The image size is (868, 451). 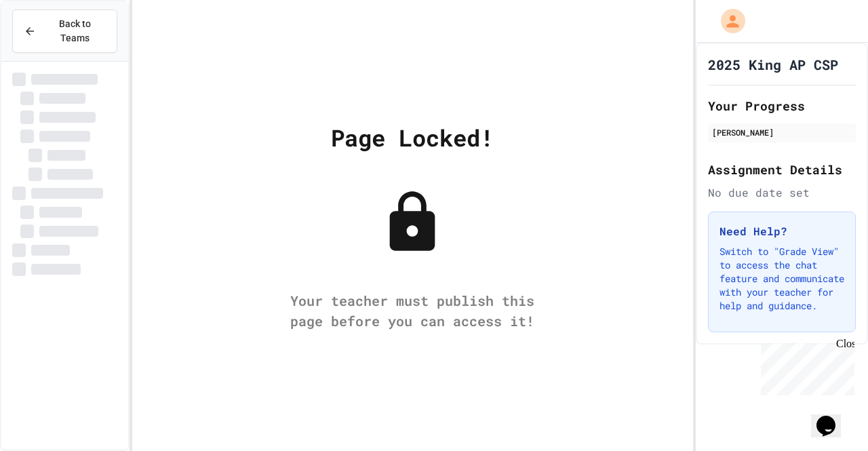 What do you see at coordinates (65, 31) in the screenshot?
I see `button: Back to Teams` at bounding box center [65, 31].